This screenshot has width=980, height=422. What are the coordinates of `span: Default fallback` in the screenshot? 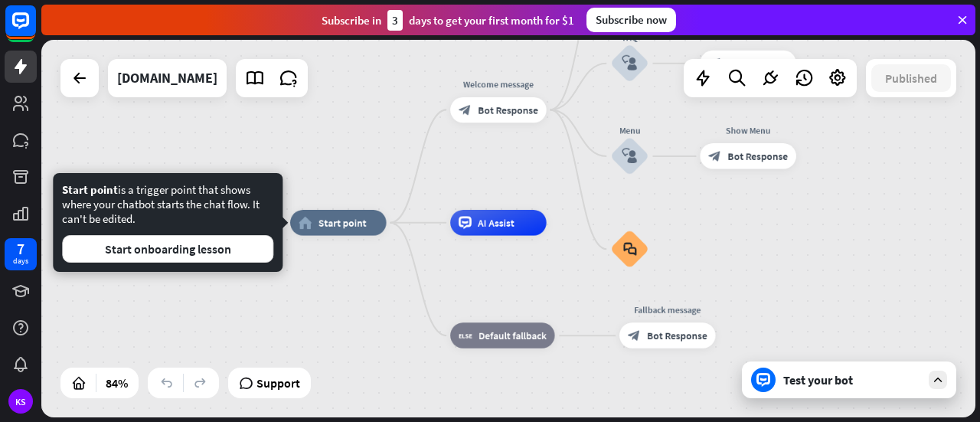 It's located at (512, 335).